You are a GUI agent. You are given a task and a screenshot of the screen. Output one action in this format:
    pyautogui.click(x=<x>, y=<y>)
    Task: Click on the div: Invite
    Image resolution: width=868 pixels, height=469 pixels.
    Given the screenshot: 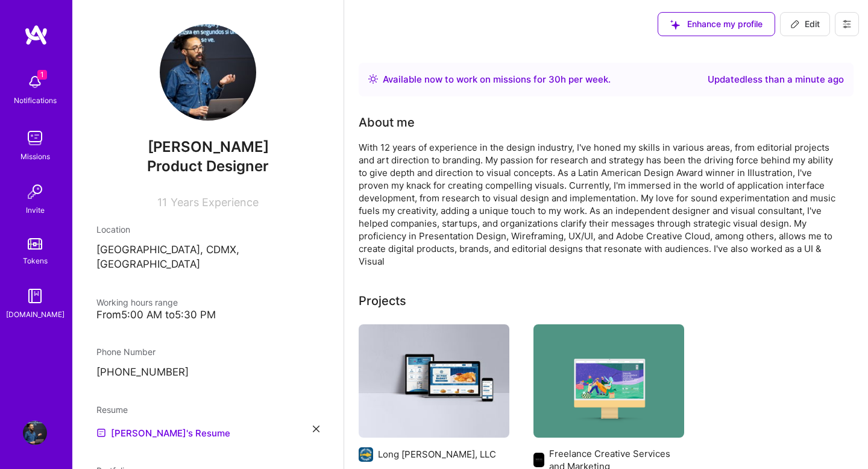 What is the action you would take?
    pyautogui.click(x=35, y=210)
    